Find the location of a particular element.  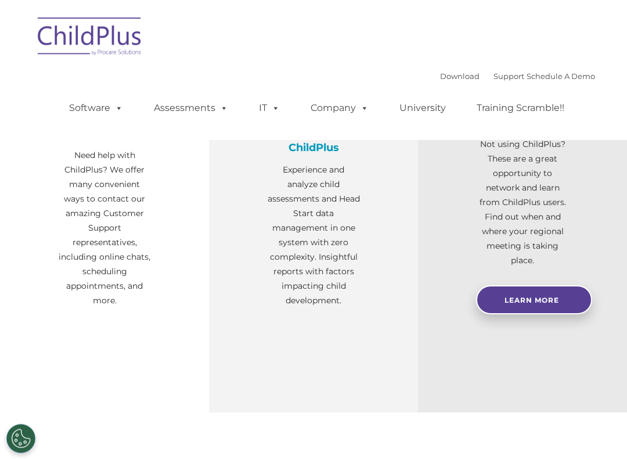

a: IT is located at coordinates (269, 108).